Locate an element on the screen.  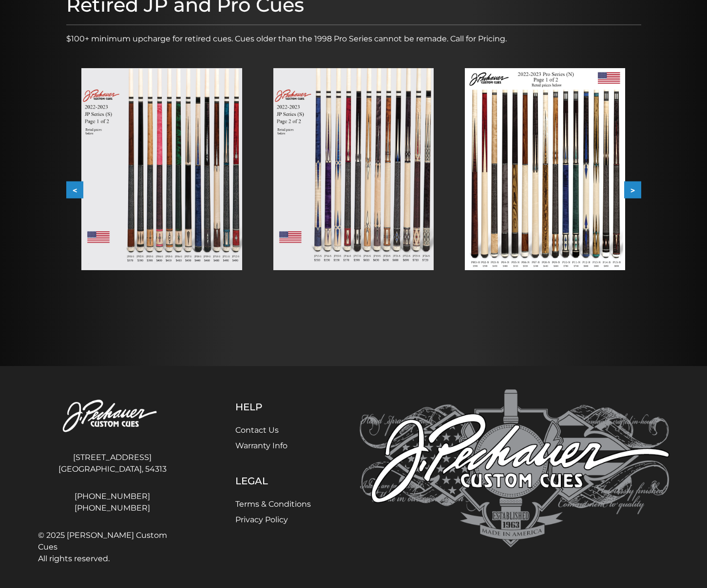
a: Warranty Info is located at coordinates (261, 445).